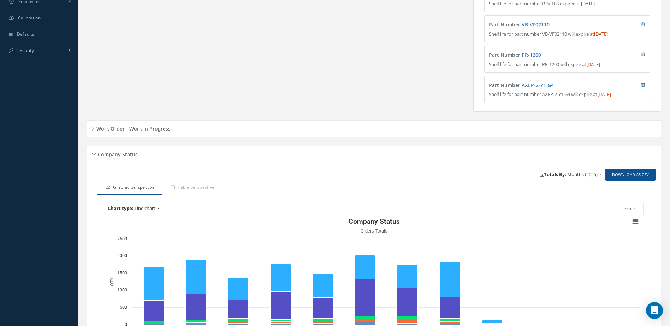 The image size is (670, 326). Describe the element at coordinates (374, 221) in the screenshot. I see `text: Company Status` at that location.